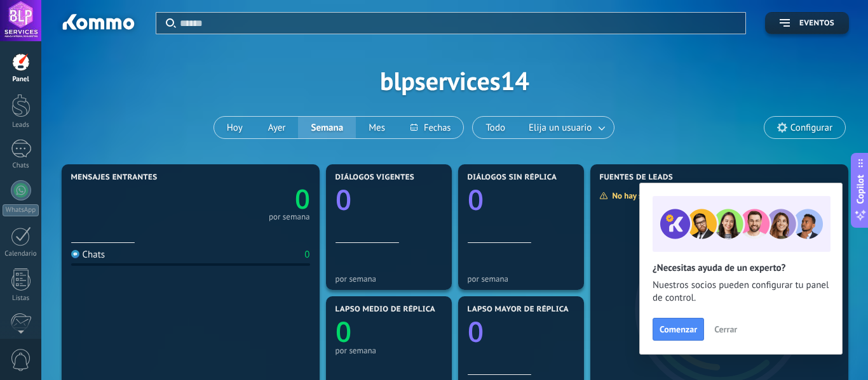  What do you see at coordinates (21, 79) in the screenshot?
I see `div: Panel` at bounding box center [21, 79].